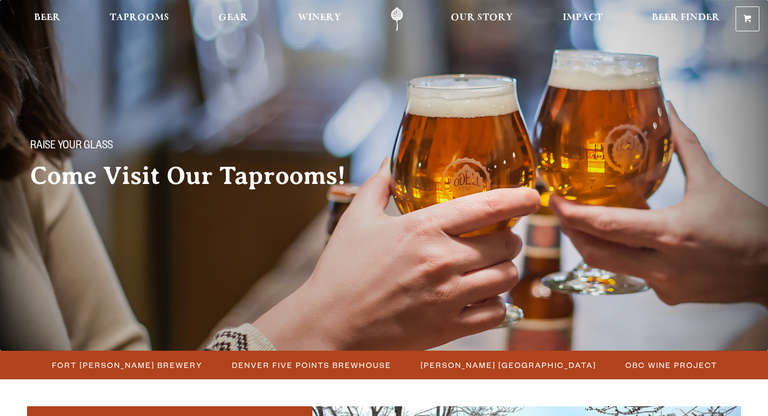 This screenshot has width=768, height=416. I want to click on a: Gear, so click(233, 19).